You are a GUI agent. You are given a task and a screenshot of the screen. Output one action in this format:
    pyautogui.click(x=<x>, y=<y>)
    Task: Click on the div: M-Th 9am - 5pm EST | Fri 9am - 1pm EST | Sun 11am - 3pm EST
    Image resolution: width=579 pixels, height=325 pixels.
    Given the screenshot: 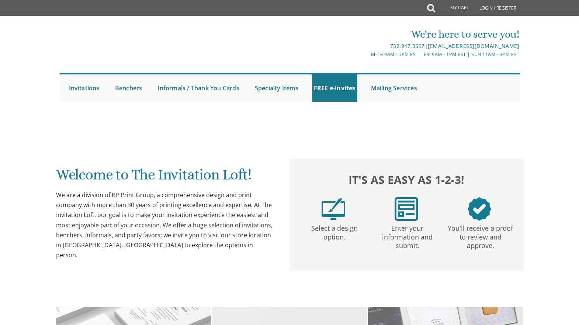 What is the action you would take?
    pyautogui.click(x=366, y=54)
    